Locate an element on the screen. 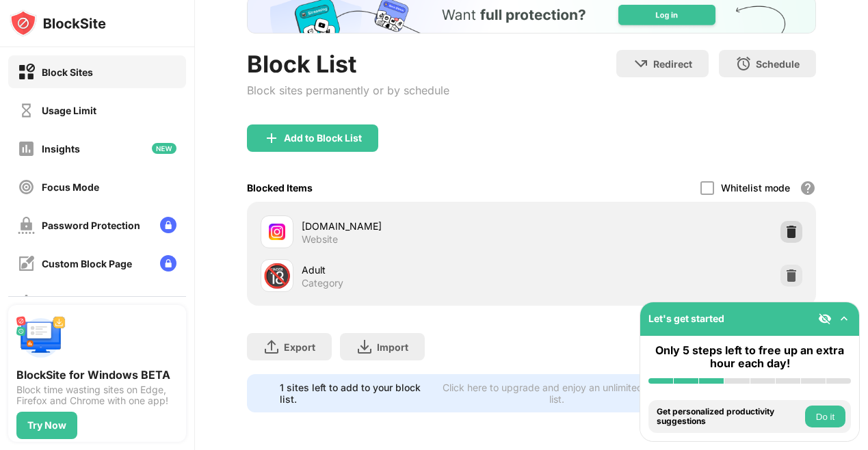  div: Block time wasting sites on Edge, Firefox and Chrome with one app! is located at coordinates (97, 396).